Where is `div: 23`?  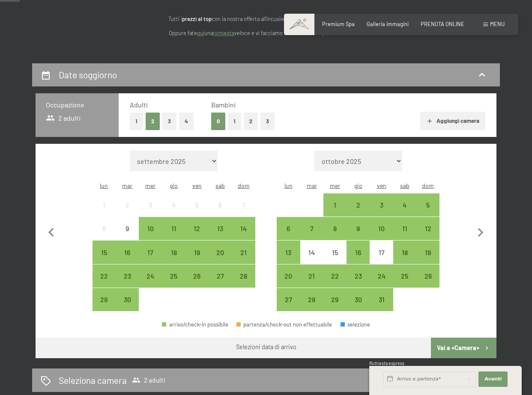 div: 23 is located at coordinates (127, 283).